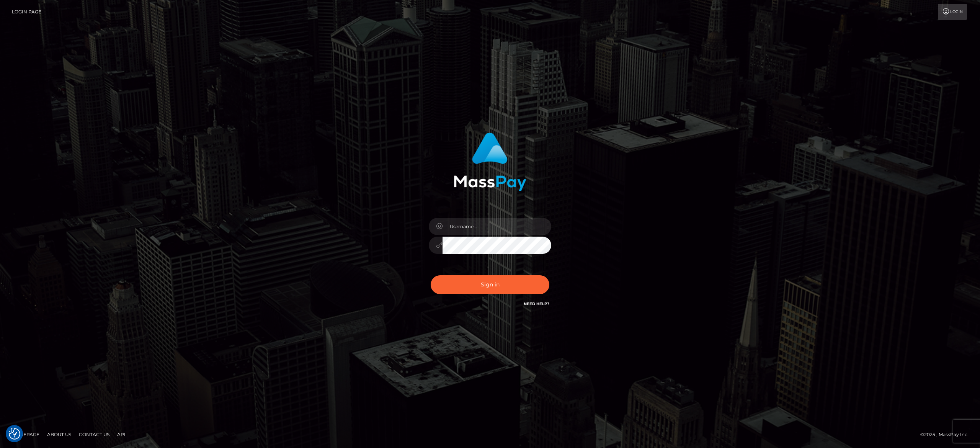 The image size is (980, 448). What do you see at coordinates (25, 434) in the screenshot?
I see `a: Homepage` at bounding box center [25, 434].